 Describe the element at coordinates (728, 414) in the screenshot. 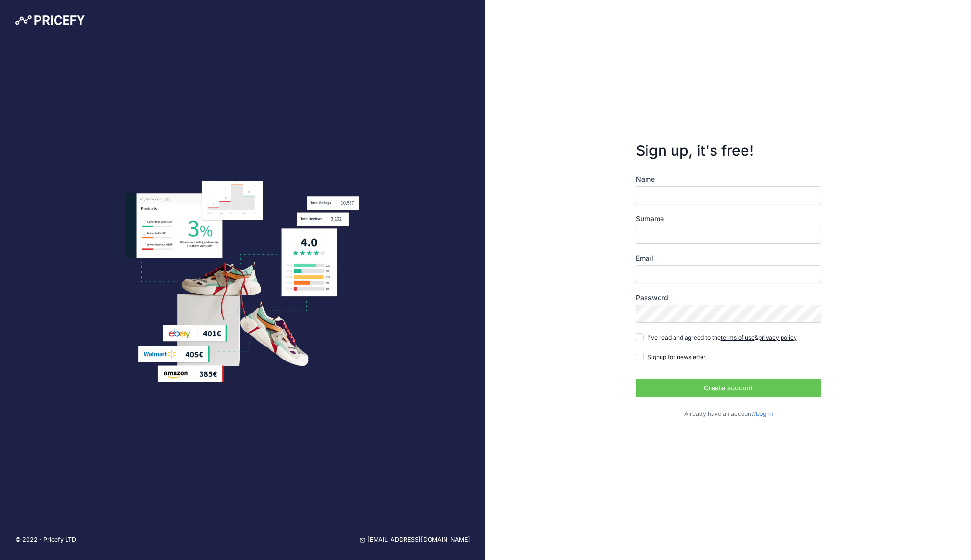

I see `p: Already have an account?` at that location.